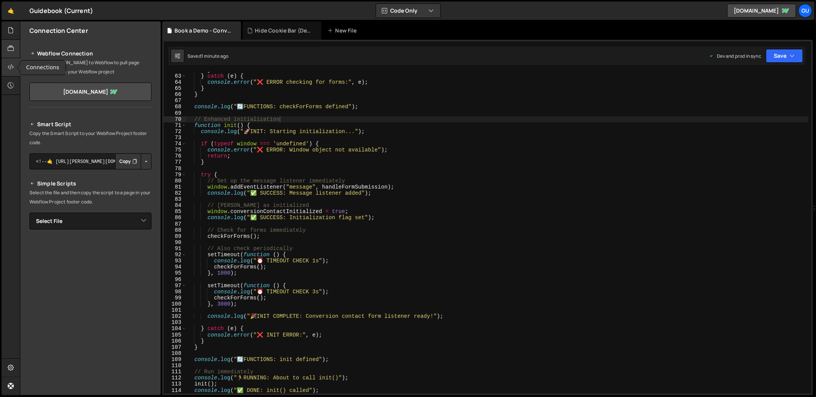  What do you see at coordinates (175, 199) in the screenshot?
I see `div: 83` at bounding box center [175, 199].